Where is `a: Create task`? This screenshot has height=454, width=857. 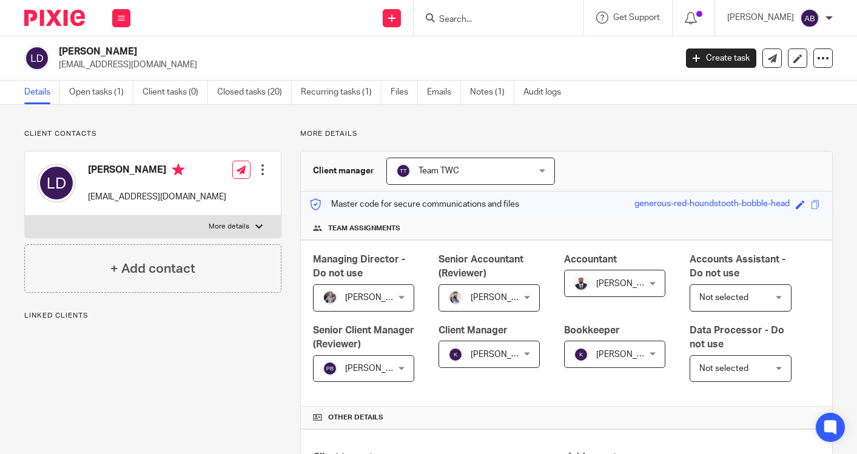
a: Create task is located at coordinates (721, 58).